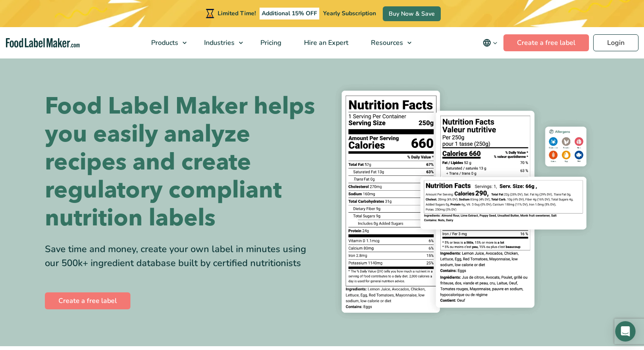 This screenshot has width=644, height=350. Describe the element at coordinates (219, 43) in the screenshot. I see `span: Industries` at that location.